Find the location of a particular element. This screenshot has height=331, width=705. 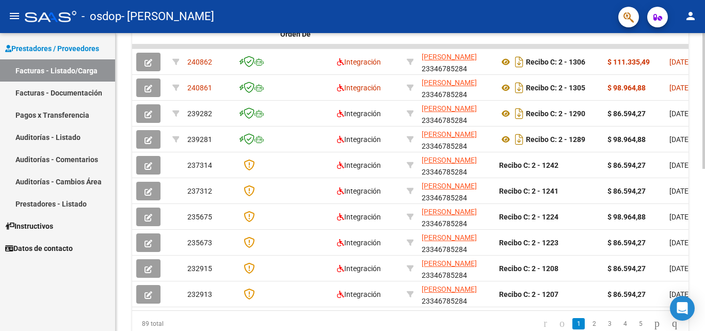

strong: Recibo C: 2 - 1242 is located at coordinates (529, 165).